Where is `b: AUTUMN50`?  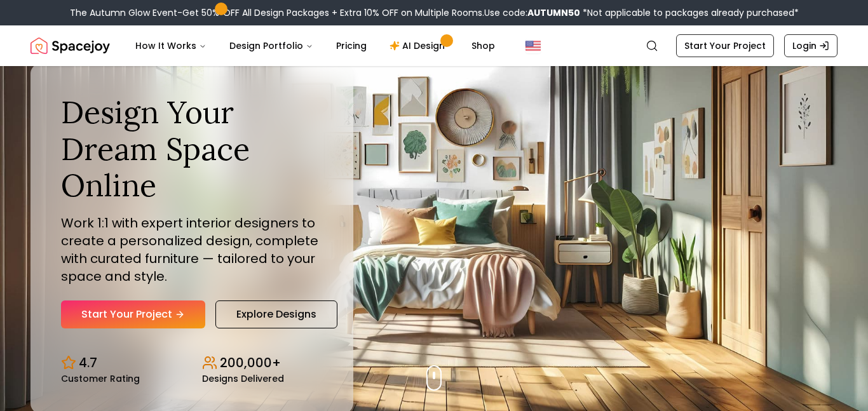
b: AUTUMN50 is located at coordinates (553, 13).